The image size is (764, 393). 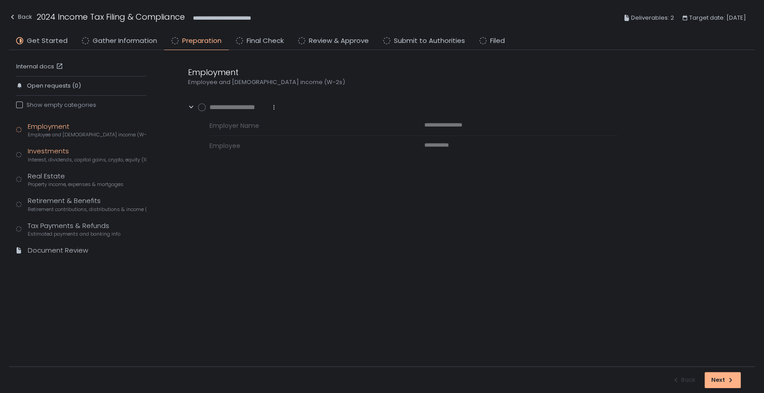 What do you see at coordinates (125, 41) in the screenshot?
I see `span: Gather Information` at bounding box center [125, 41].